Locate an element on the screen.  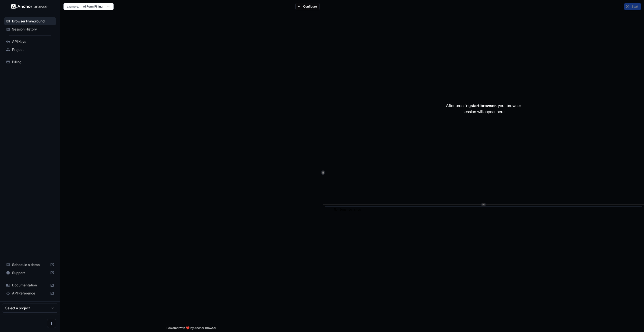
span: Documentation is located at coordinates (30, 285).